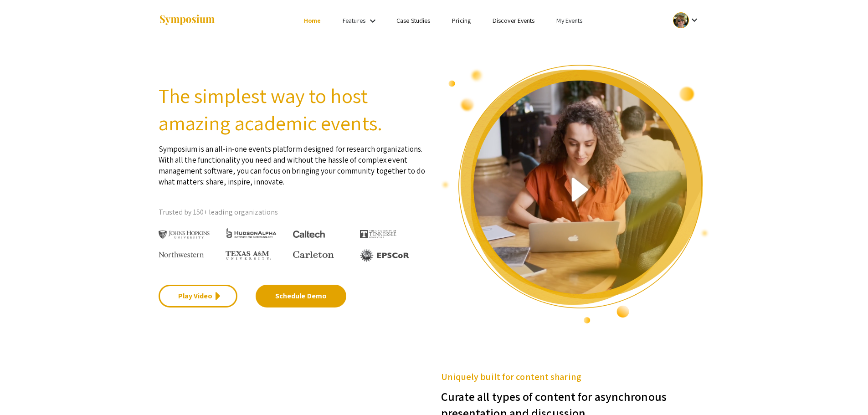 This screenshot has height=415, width=868. I want to click on img: Carleton, so click(314, 254).